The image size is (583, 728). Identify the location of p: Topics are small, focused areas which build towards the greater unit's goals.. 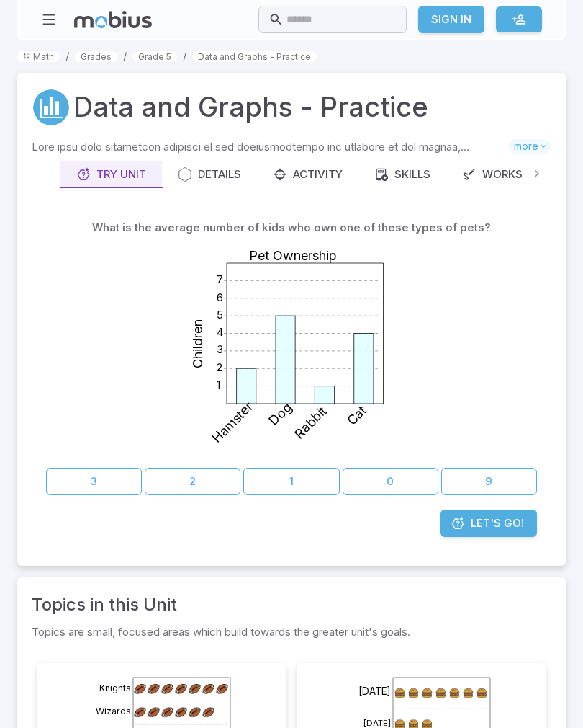
(292, 631).